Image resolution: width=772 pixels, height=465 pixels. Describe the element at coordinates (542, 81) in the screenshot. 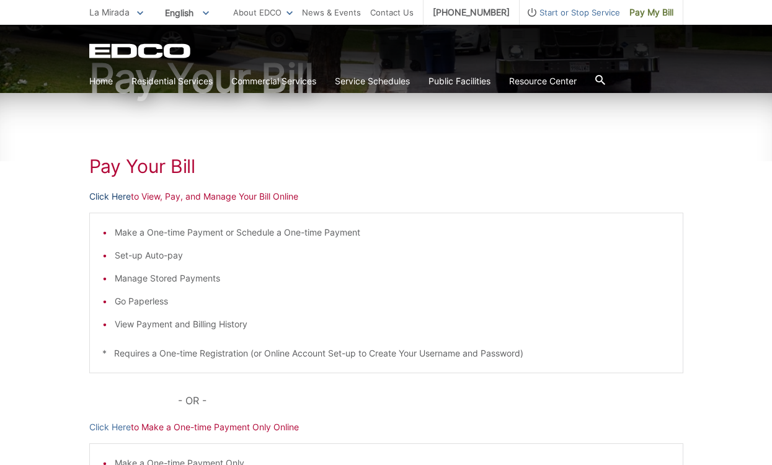

I see `a: Resource Center` at that location.